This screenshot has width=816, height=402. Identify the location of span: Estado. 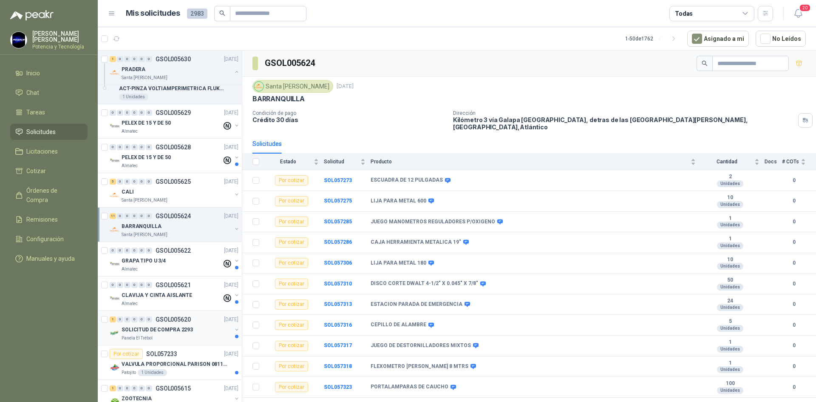
(288, 162).